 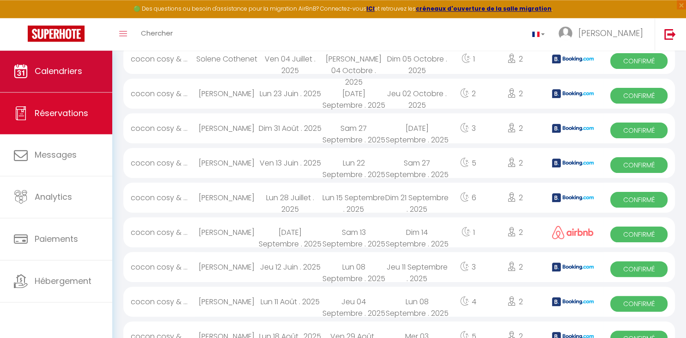 What do you see at coordinates (370, 8) in the screenshot?
I see `a: ICI` at bounding box center [370, 8].